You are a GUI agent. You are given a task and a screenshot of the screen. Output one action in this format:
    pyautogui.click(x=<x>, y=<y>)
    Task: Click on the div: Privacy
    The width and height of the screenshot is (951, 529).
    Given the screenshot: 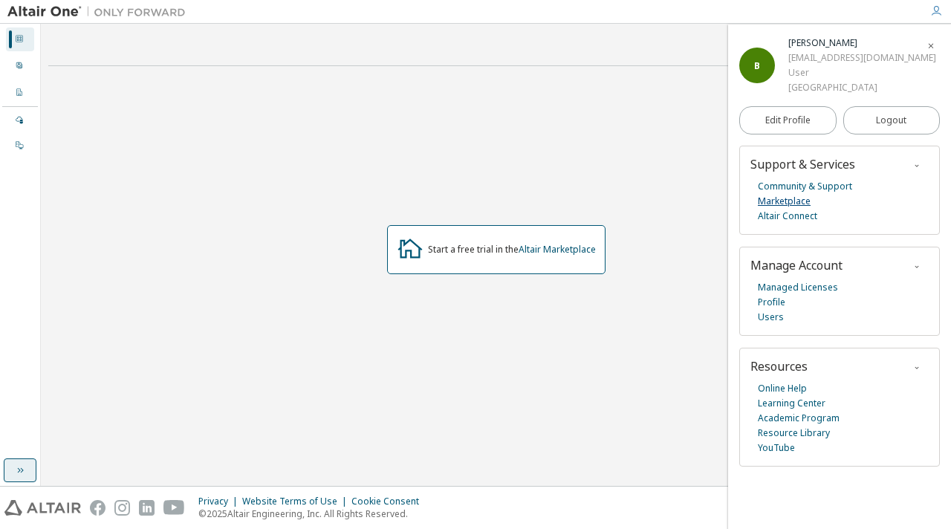 What is the action you would take?
    pyautogui.click(x=220, y=501)
    